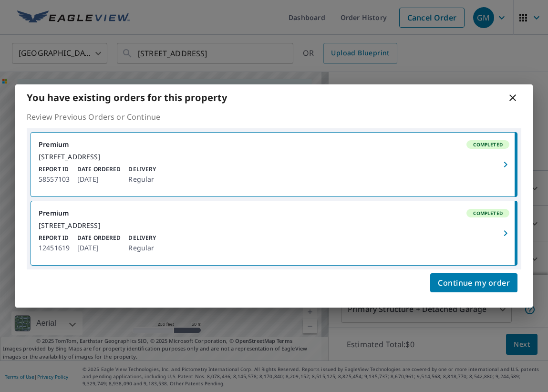 This screenshot has width=548, height=392. What do you see at coordinates (54, 179) in the screenshot?
I see `p: 58557103` at bounding box center [54, 179].